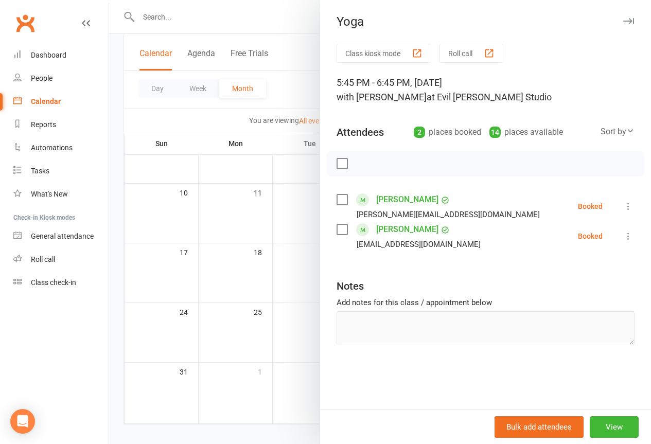  Describe the element at coordinates (23, 422) in the screenshot. I see `div: Open Intercom Messenger` at that location.